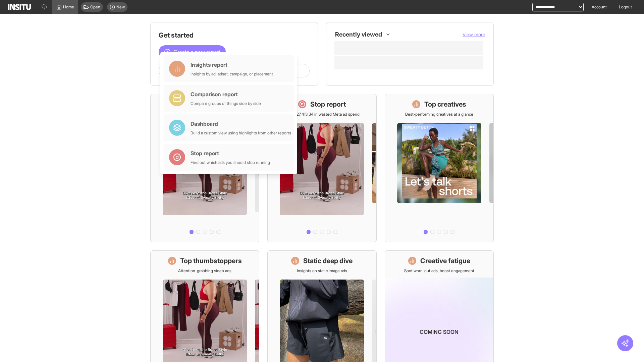  I want to click on p: Insights on static image ads, so click(322, 271).